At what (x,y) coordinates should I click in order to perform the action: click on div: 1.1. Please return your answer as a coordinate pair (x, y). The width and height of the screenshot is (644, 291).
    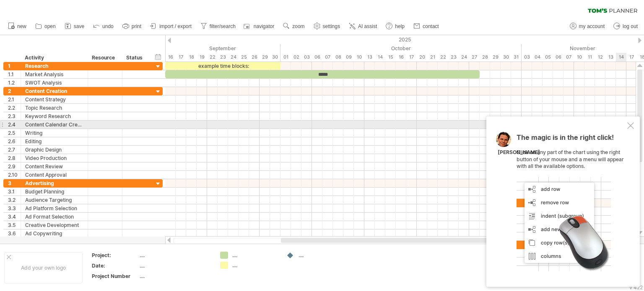
    Looking at the image, I should click on (14, 74).